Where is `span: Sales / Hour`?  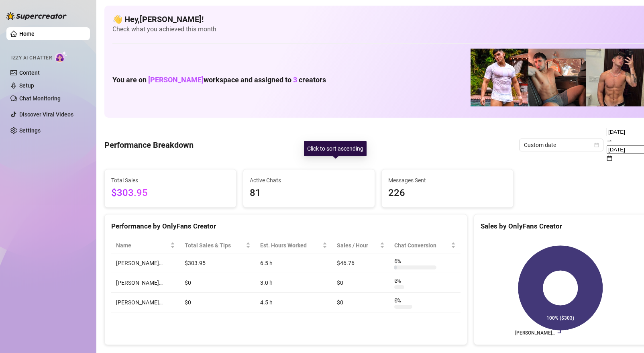 span: Sales / Hour is located at coordinates (358, 245).